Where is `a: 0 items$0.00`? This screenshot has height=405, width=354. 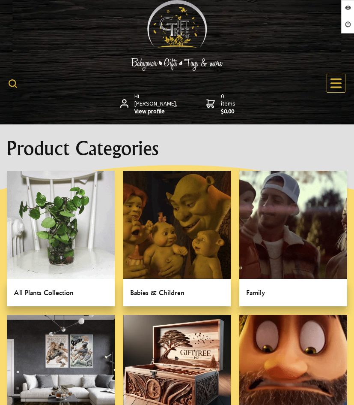 a: 0 items$0.00 is located at coordinates (222, 104).